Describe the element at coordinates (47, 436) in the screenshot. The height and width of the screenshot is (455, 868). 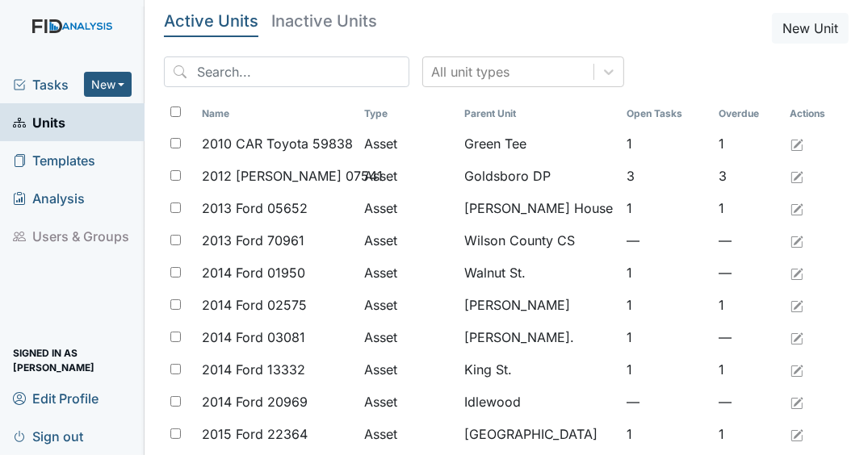
I see `span: Sign out` at that location.